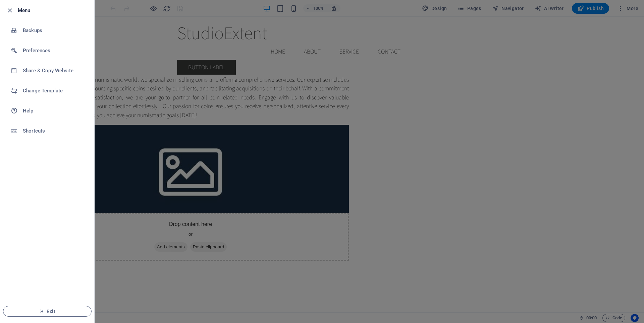 This screenshot has height=323, width=644. Describe the element at coordinates (54, 131) in the screenshot. I see `h6: Shortcuts` at that location.